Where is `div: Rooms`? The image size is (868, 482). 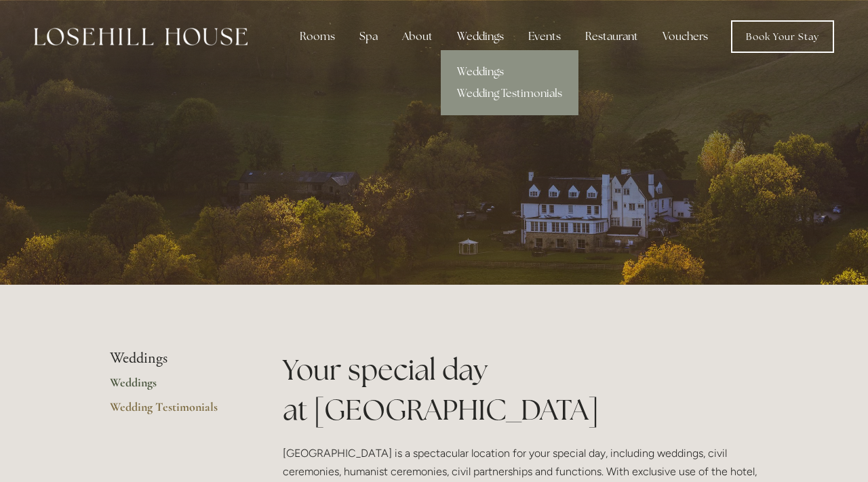
div: Rooms is located at coordinates (317, 37).